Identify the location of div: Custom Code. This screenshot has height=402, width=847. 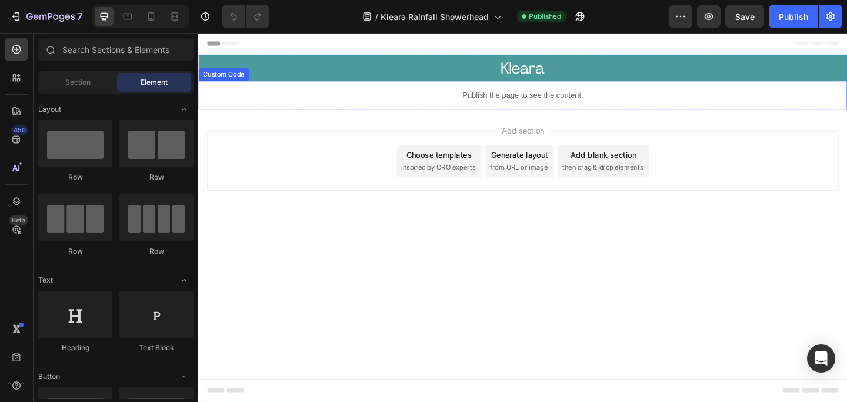
(27, 45).